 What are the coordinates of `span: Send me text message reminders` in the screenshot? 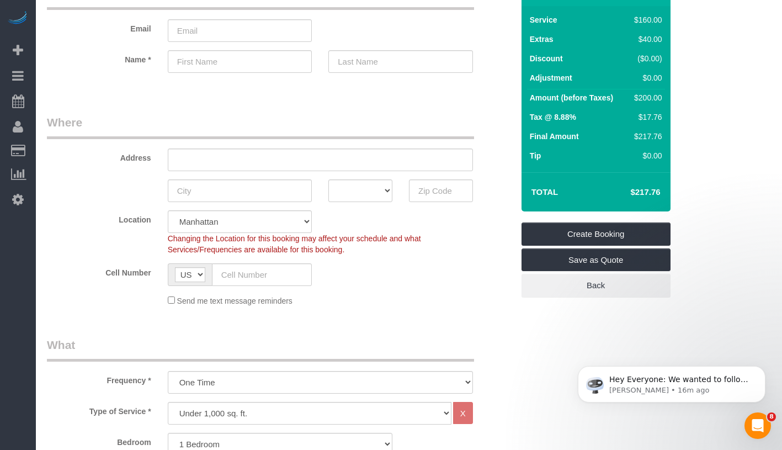 It's located at (235, 301).